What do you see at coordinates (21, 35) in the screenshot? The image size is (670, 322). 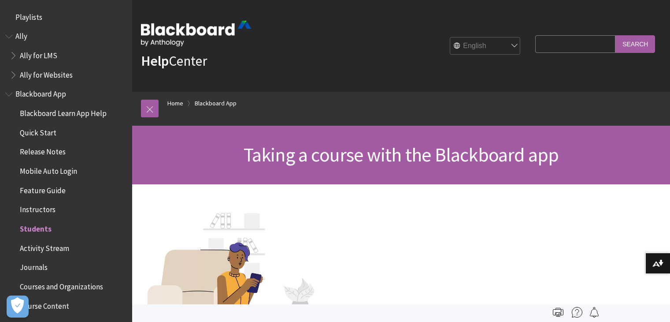 I see `span: Ally` at bounding box center [21, 35].